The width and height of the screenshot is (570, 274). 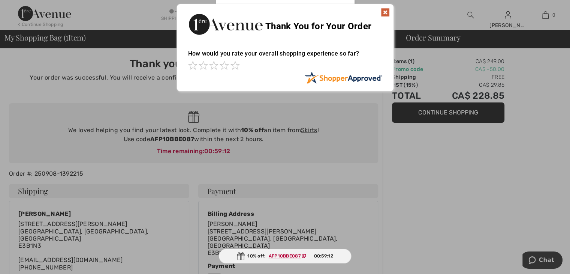 What do you see at coordinates (285, 57) in the screenshot?
I see `div: How would you rate your overall shopping experience so far?` at bounding box center [285, 57].